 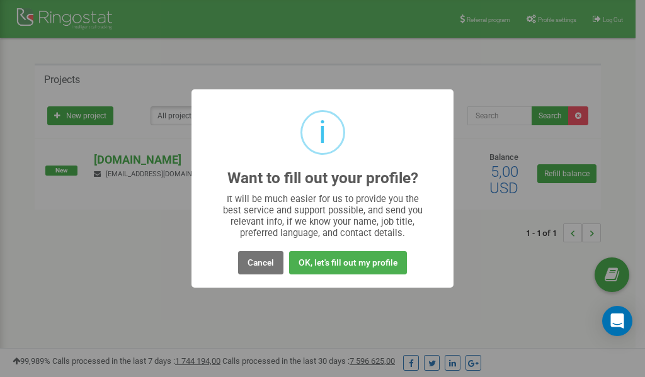 I want to click on button: OK, let's fill out my profile, so click(x=348, y=263).